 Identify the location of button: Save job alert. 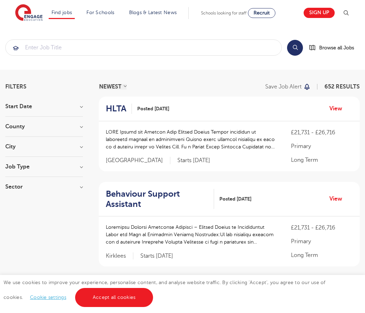
(288, 87).